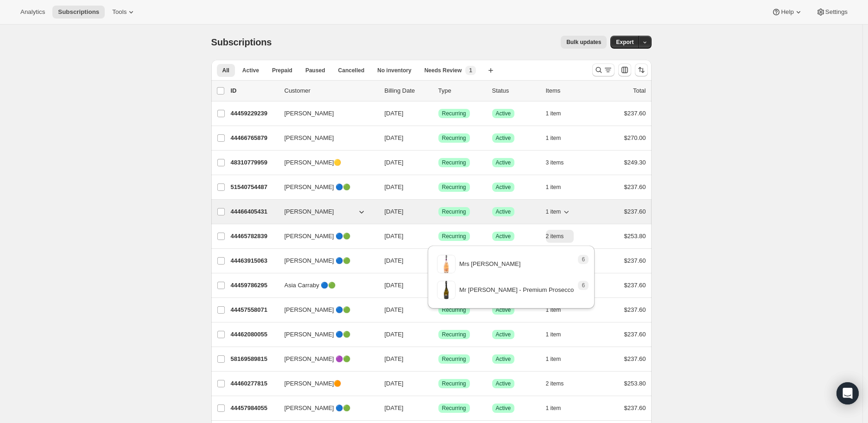  I want to click on span: 3 items, so click(555, 163).